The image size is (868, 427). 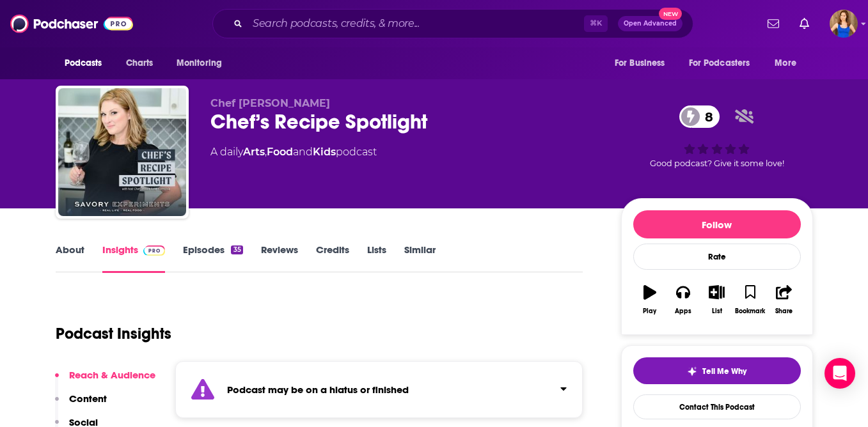 I want to click on strong: Podcast may be on a hiatus or finished, so click(x=318, y=389).